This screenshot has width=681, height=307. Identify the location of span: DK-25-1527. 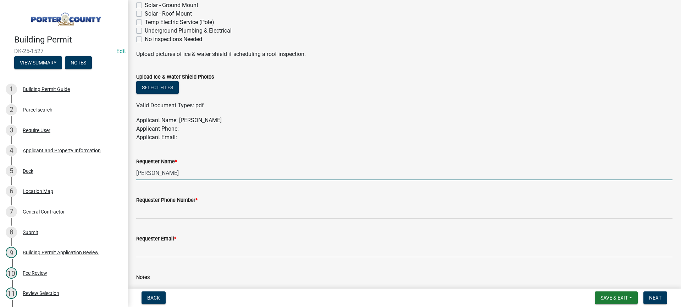
(64, 51).